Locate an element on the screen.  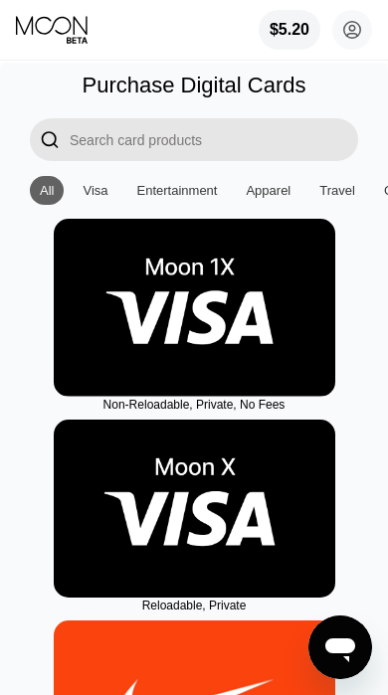
div: Non-Reloadable, Private, No Fees is located at coordinates (194, 405).